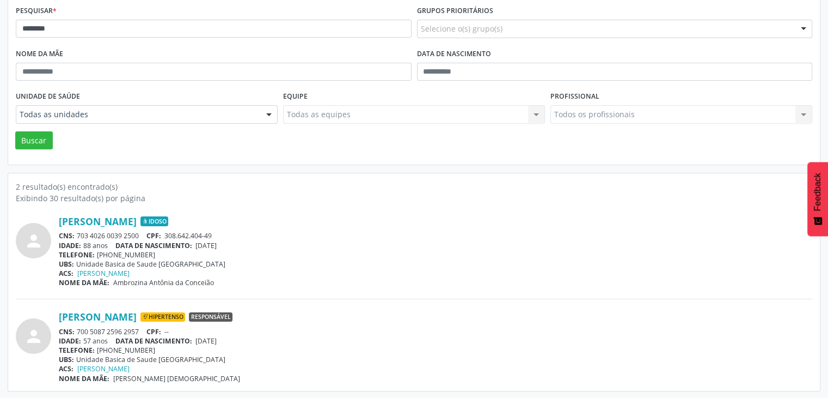 This screenshot has height=398, width=828. I want to click on label: Data de nascimento, so click(454, 54).